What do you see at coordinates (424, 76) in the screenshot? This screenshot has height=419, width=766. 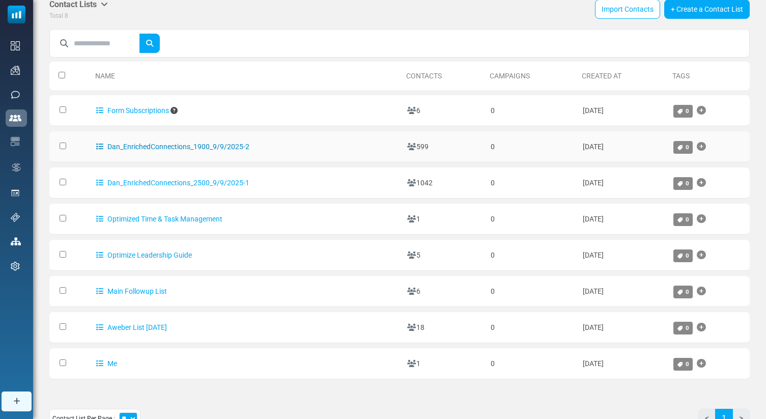 I see `a: Contacts` at bounding box center [424, 76].